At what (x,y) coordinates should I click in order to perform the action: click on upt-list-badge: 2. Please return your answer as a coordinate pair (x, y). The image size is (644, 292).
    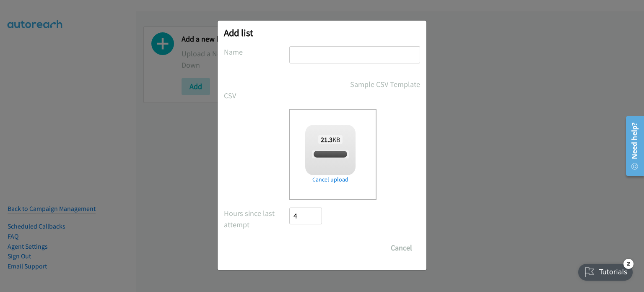
    Looking at the image, I should click on (55, 8).